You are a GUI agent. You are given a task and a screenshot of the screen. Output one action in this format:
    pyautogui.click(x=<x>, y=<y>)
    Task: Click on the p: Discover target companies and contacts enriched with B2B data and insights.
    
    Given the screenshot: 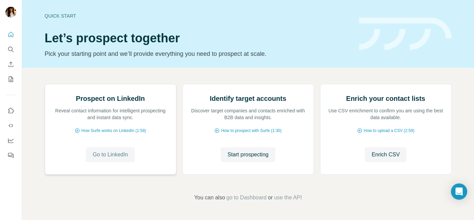 What is the action you would take?
    pyautogui.click(x=248, y=114)
    